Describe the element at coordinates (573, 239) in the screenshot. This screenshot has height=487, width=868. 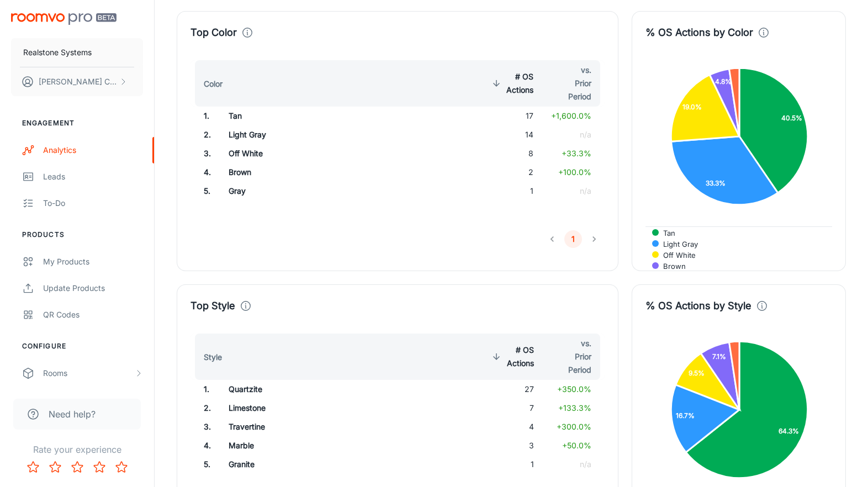
I see `nav: pagination navigation` at that location.